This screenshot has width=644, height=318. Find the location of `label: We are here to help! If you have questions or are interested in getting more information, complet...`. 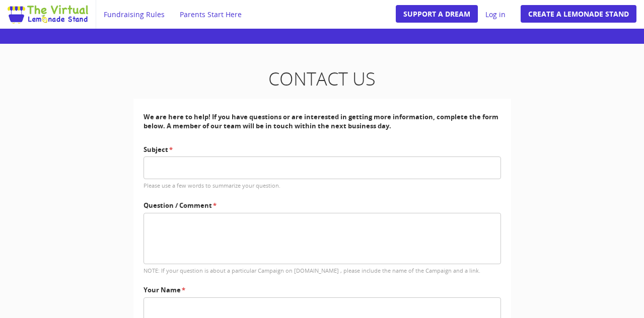

label: We are here to help! If you have questions or are interested in getting more information, complet... is located at coordinates (322, 120).